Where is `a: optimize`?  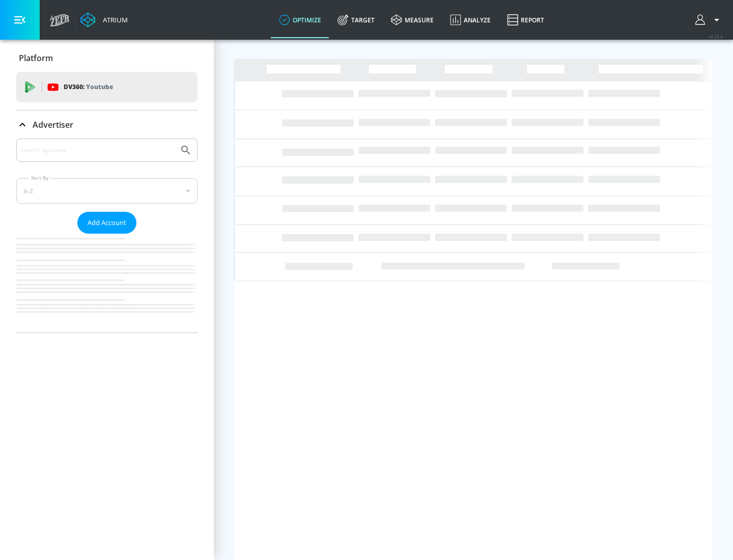 a: optimize is located at coordinates (300, 20).